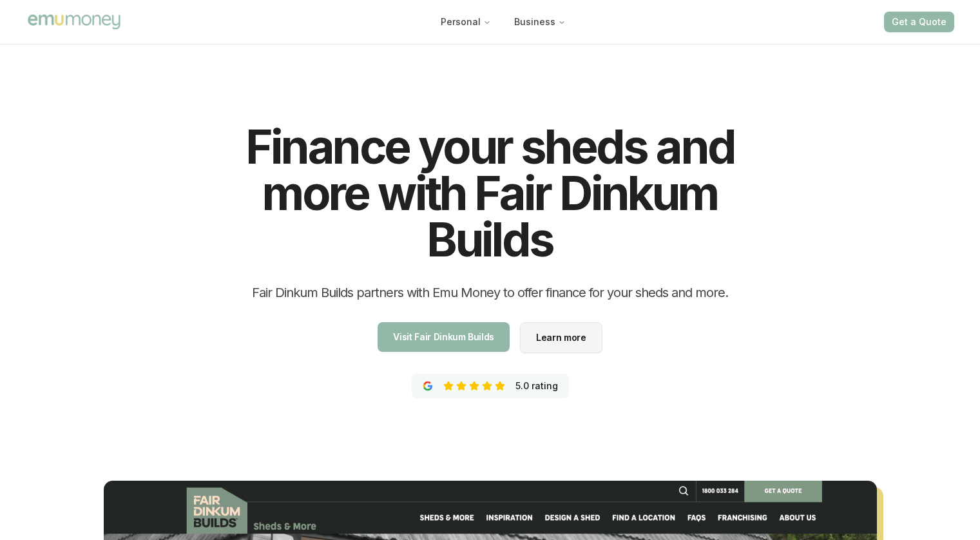 The image size is (980, 540). I want to click on span: Learn more, so click(562, 338).